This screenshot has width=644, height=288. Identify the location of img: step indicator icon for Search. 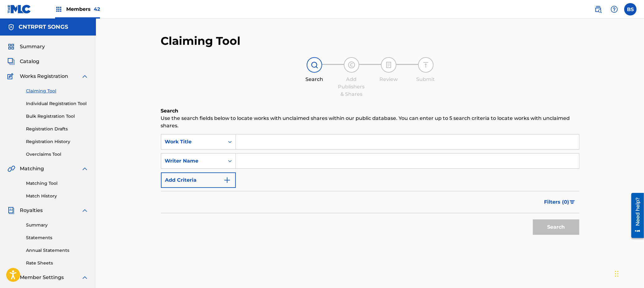
(314, 65).